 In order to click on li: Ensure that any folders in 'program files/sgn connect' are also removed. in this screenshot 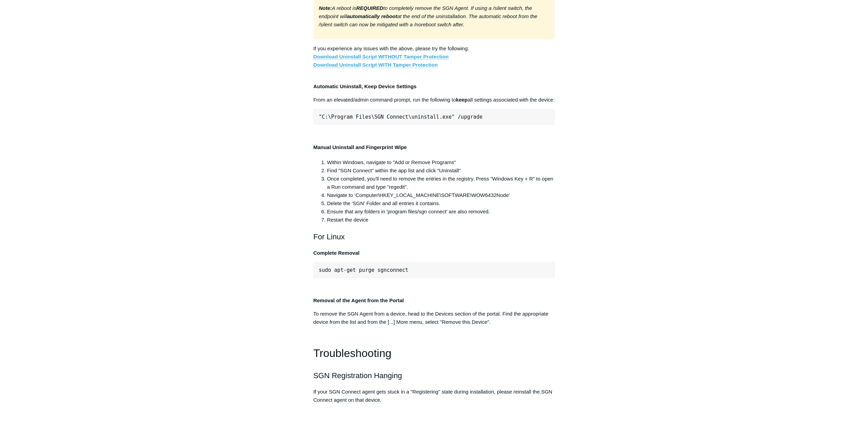, I will do `click(441, 212)`.